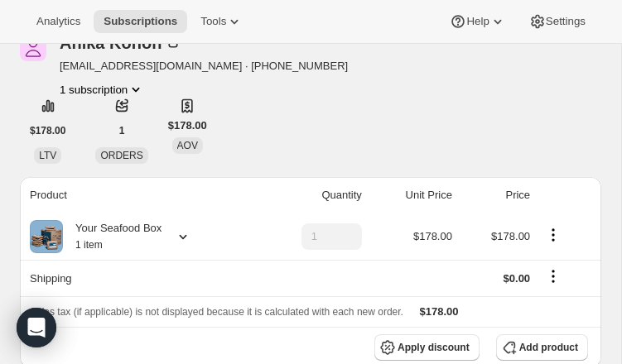 This screenshot has height=364, width=622. What do you see at coordinates (433, 347) in the screenshot?
I see `span: Apply discount` at bounding box center [433, 347].